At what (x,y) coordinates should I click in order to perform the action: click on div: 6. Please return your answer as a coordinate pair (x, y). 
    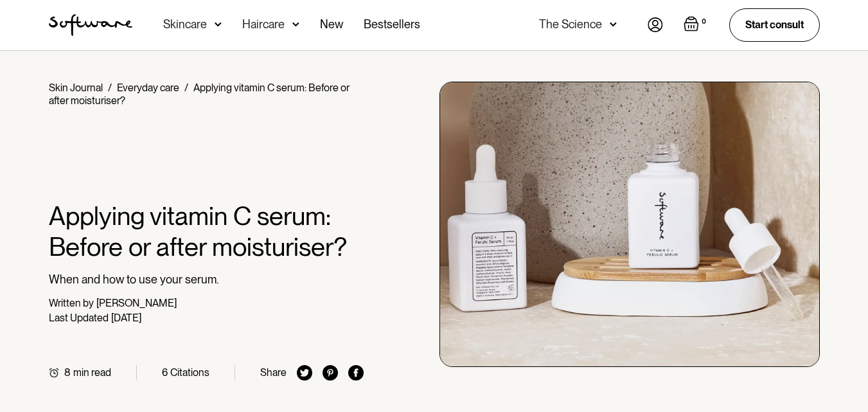
    Looking at the image, I should click on (165, 373).